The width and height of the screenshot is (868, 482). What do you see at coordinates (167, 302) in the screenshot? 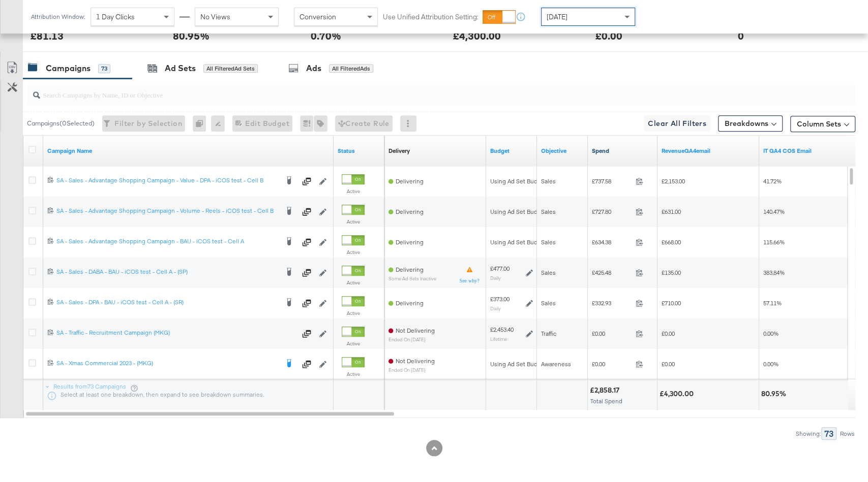
I see `div: SA - Sales - DPA - BAU - iCOS test - Cell A - (SR)` at bounding box center [167, 302].